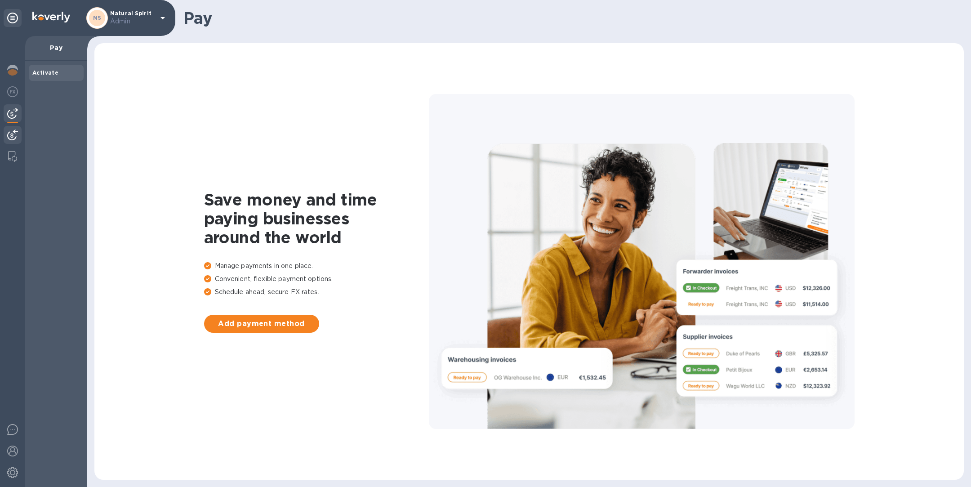 The image size is (971, 487). I want to click on p: Schedule ahead, secure FX rates., so click(317, 292).